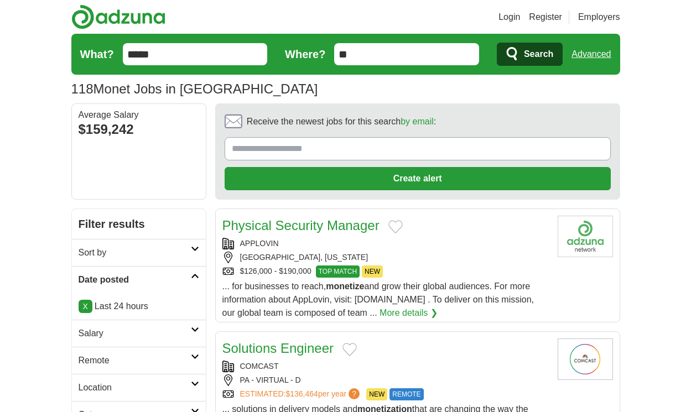 This screenshot has height=412, width=691. What do you see at coordinates (538, 54) in the screenshot?
I see `span: Search` at bounding box center [538, 54].